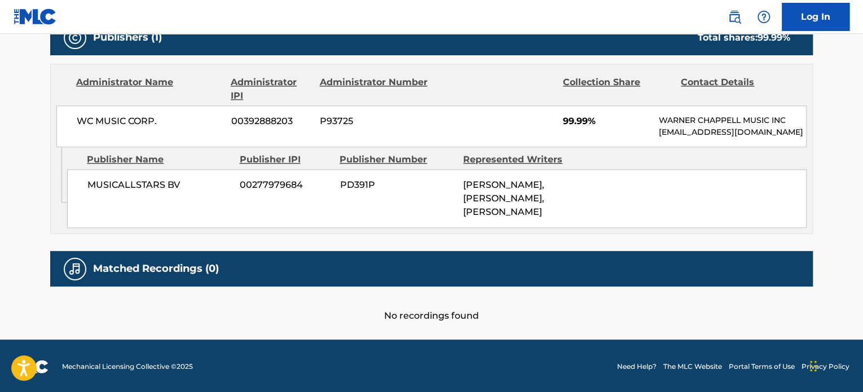 Image resolution: width=863 pixels, height=392 pixels. What do you see at coordinates (127, 37) in the screenshot?
I see `h5: Publishers (1)` at bounding box center [127, 37].